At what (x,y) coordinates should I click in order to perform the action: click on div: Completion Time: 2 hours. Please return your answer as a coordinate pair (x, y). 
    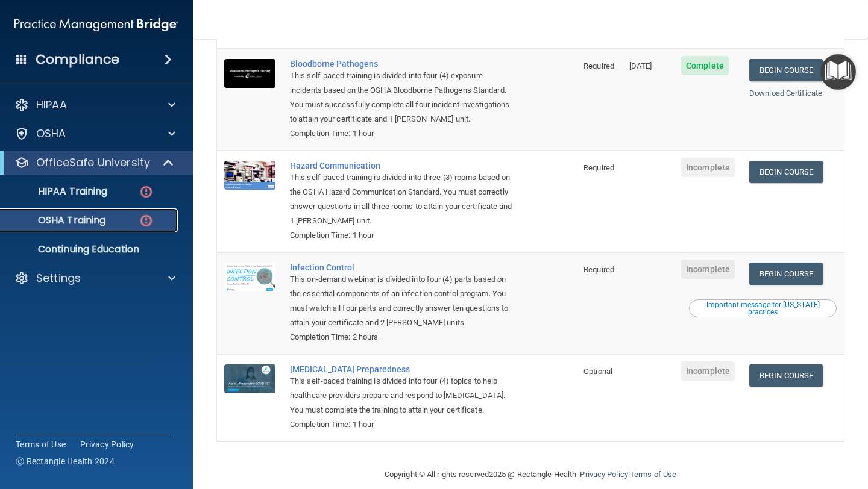
    Looking at the image, I should click on (403, 337).